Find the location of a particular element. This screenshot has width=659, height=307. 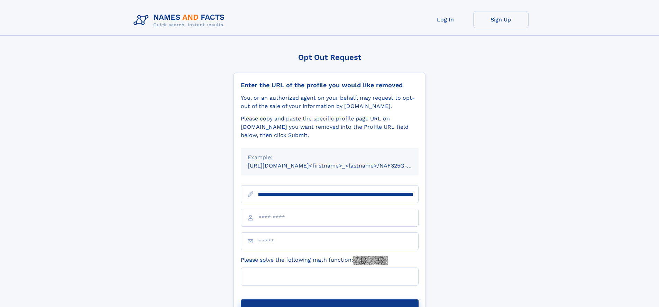

a: Log In is located at coordinates (445, 19).